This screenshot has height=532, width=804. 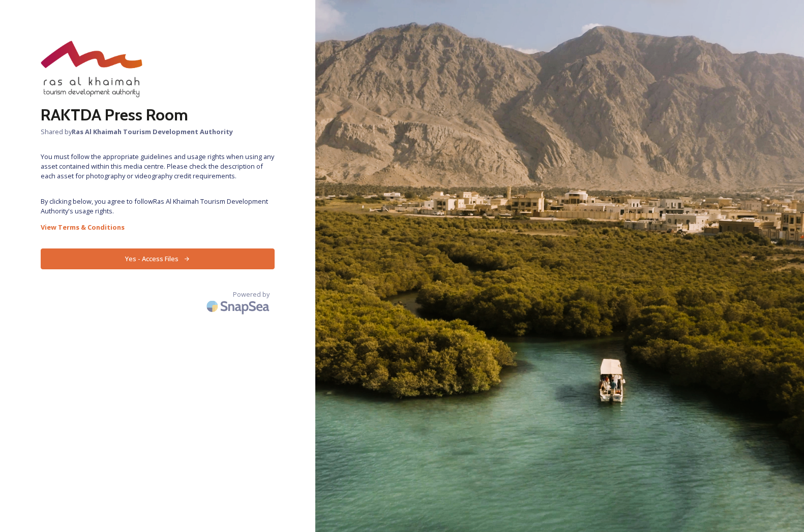 I want to click on strong: Ras Al Khaimah Tourism Development Authority, so click(x=152, y=132).